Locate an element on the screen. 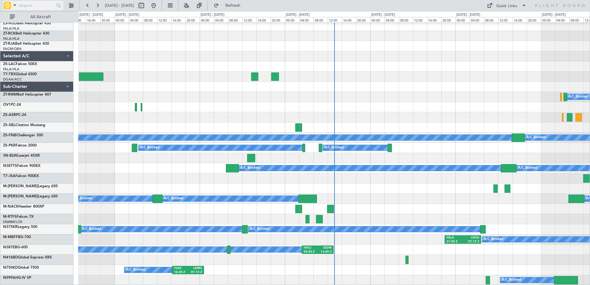 The width and height of the screenshot is (590, 285). div: 13:45 Z is located at coordinates (325, 252).